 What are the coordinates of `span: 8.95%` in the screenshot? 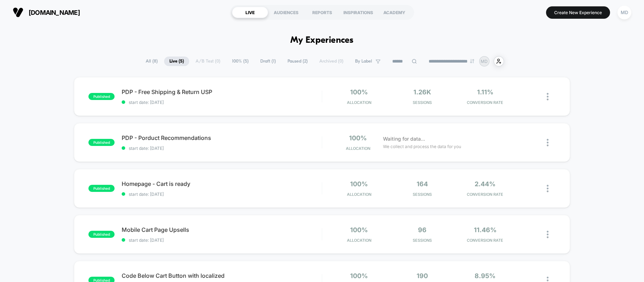 It's located at (485, 276).